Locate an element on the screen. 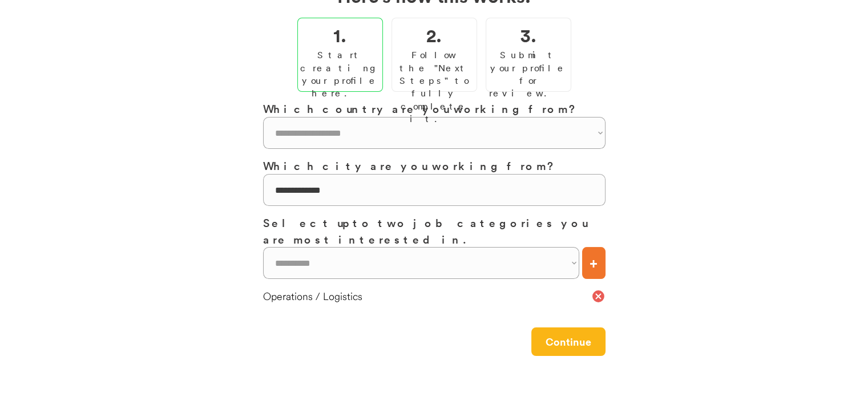 This screenshot has height=401, width=868. h2: 2. is located at coordinates (434, 35).